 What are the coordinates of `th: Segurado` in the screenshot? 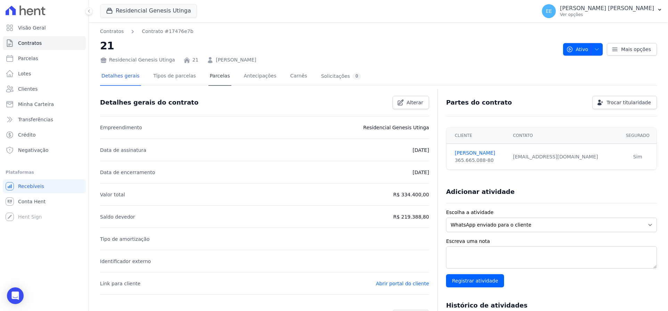 It's located at (638, 136).